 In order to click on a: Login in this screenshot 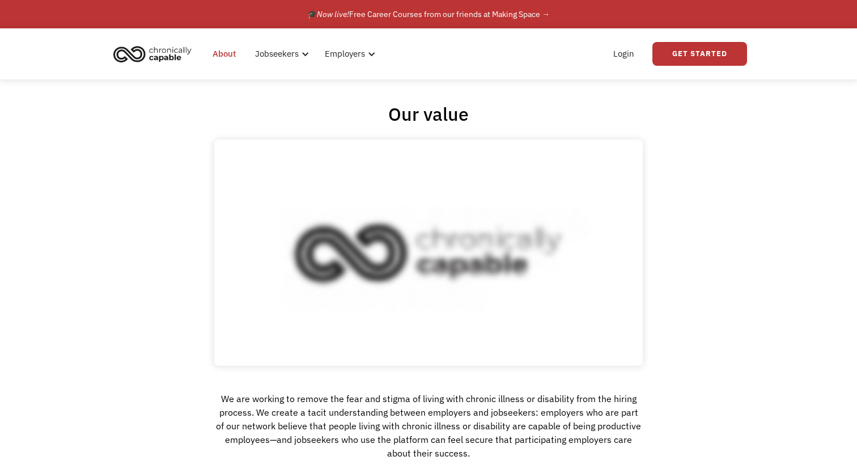, I will do `click(624, 54)`.